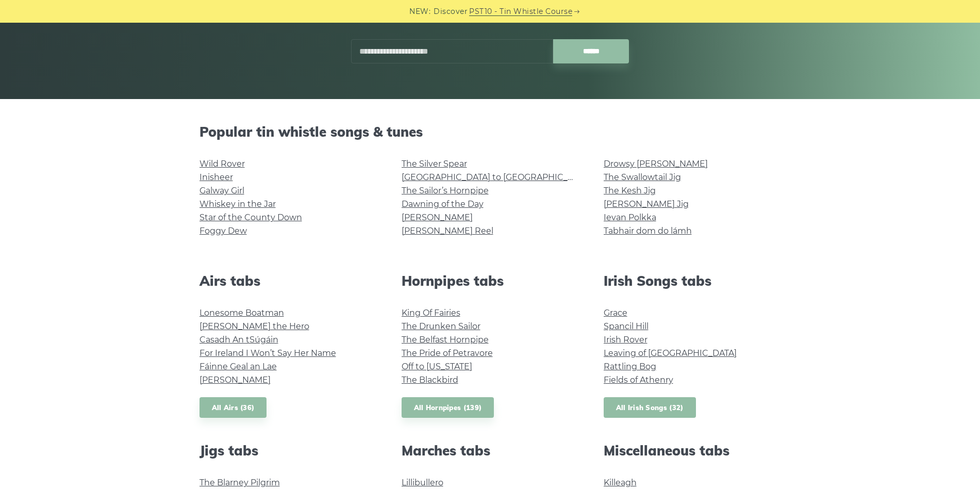  I want to click on a: Casadh An tSúgáin, so click(239, 340).